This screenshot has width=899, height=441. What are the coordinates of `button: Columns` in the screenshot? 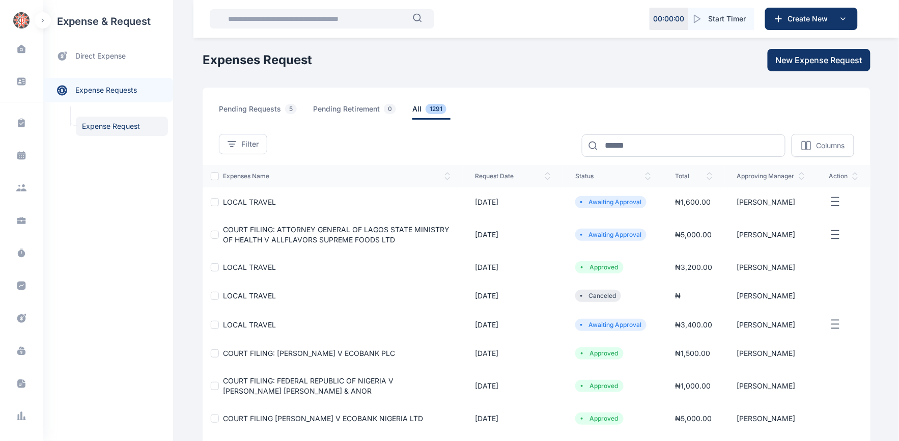 It's located at (823, 145).